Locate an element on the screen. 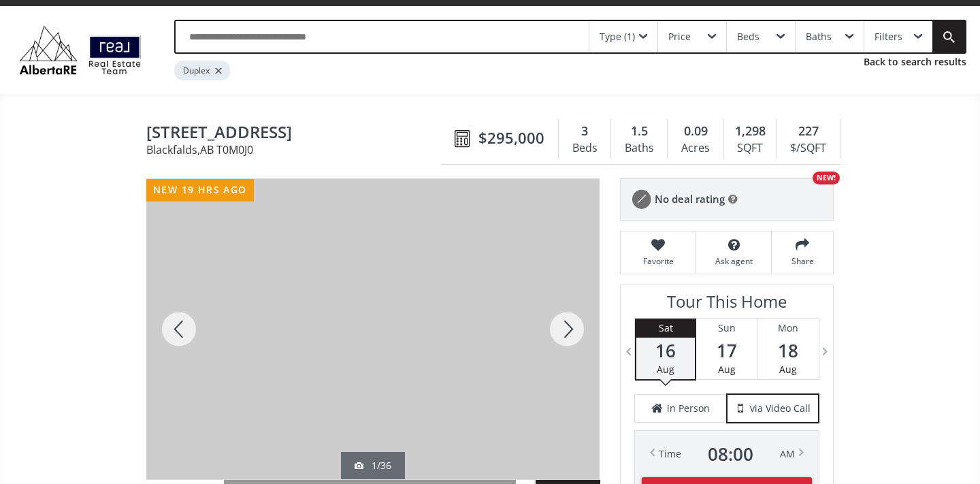  span: Share is located at coordinates (802, 261).